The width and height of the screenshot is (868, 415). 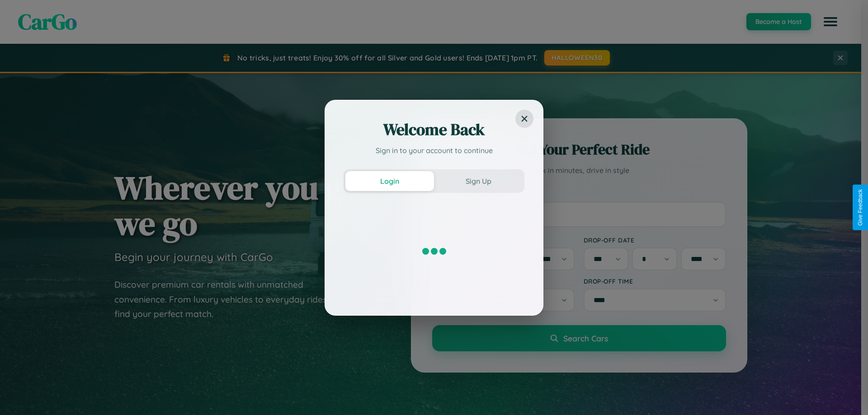 What do you see at coordinates (390, 181) in the screenshot?
I see `button: Login` at bounding box center [390, 181].